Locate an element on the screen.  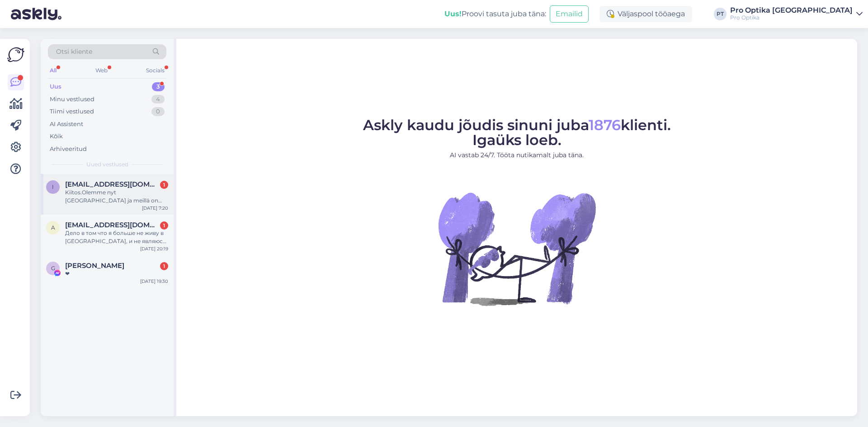
div: 0 is located at coordinates (158, 112).